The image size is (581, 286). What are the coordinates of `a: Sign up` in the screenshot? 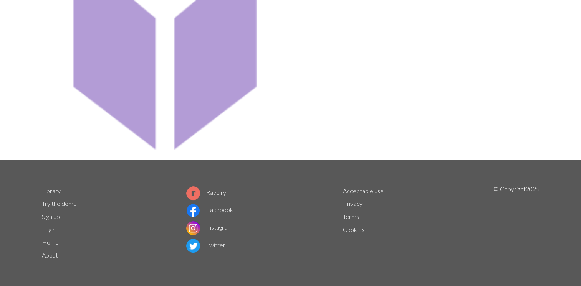 It's located at (51, 217).